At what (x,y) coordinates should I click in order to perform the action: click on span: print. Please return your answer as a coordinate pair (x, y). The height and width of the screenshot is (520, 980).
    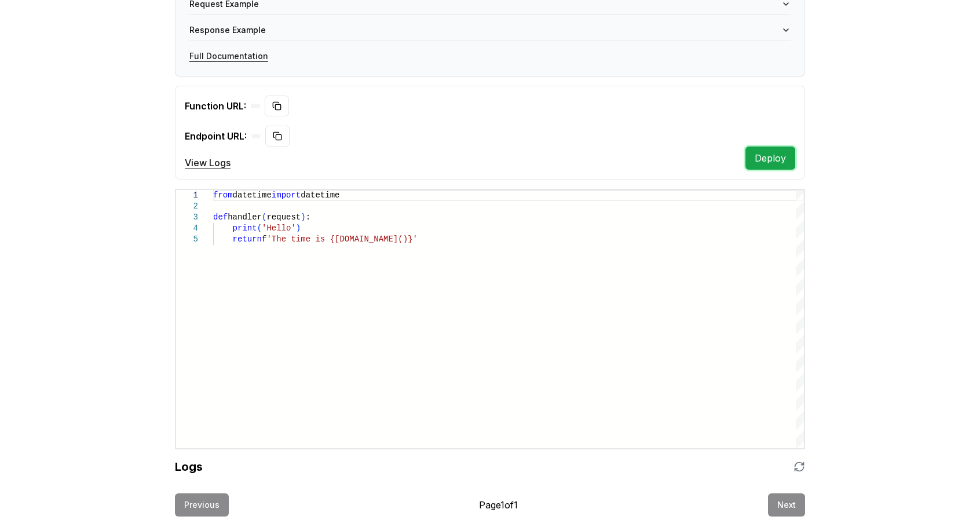
    Looking at the image, I should click on (245, 228).